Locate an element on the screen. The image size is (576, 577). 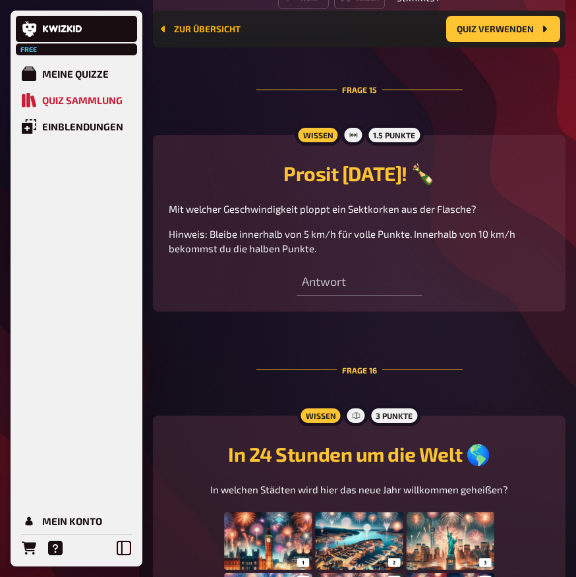
div: Mein Konto is located at coordinates (72, 521).